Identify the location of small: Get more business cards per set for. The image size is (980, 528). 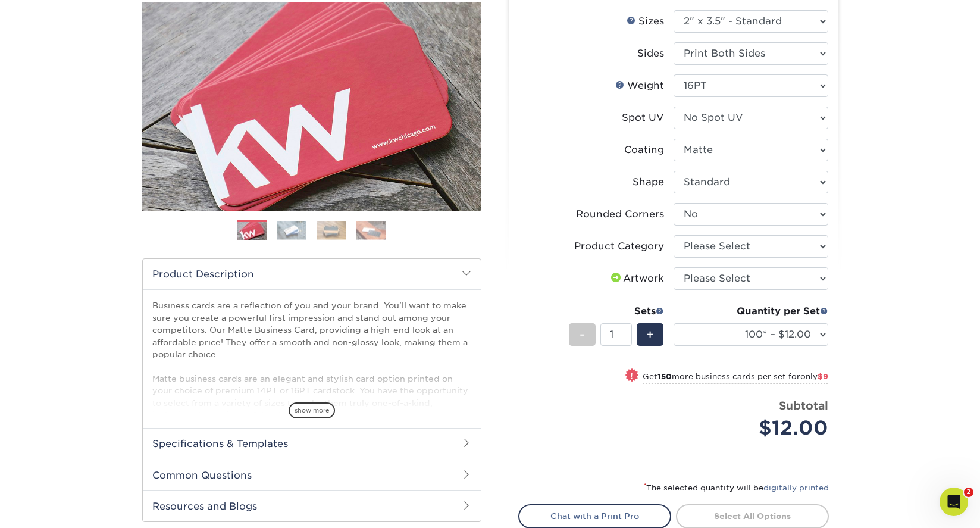
(735, 378).